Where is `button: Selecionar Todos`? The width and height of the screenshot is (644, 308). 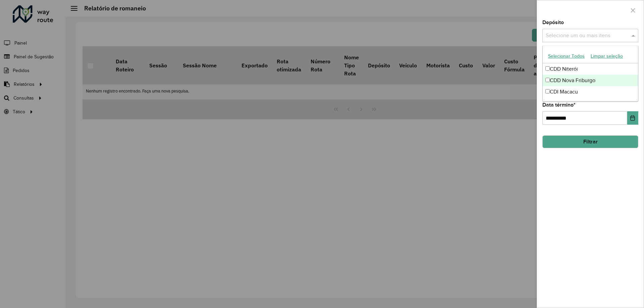
button: Selecionar Todos is located at coordinates (566, 56).